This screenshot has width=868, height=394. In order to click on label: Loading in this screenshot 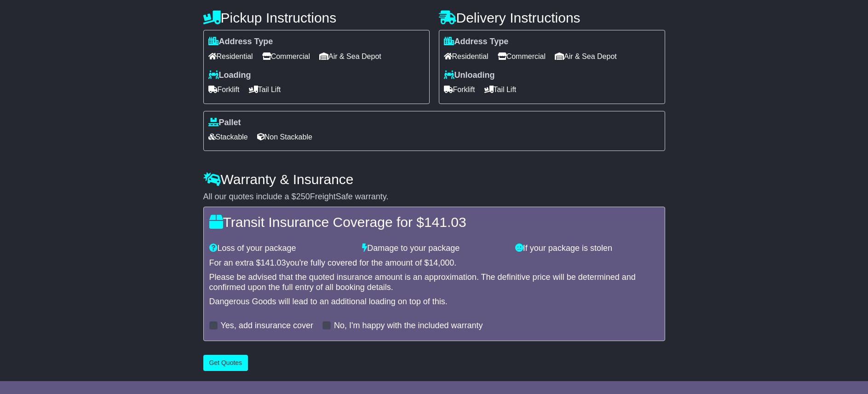, I will do `click(230, 75)`.